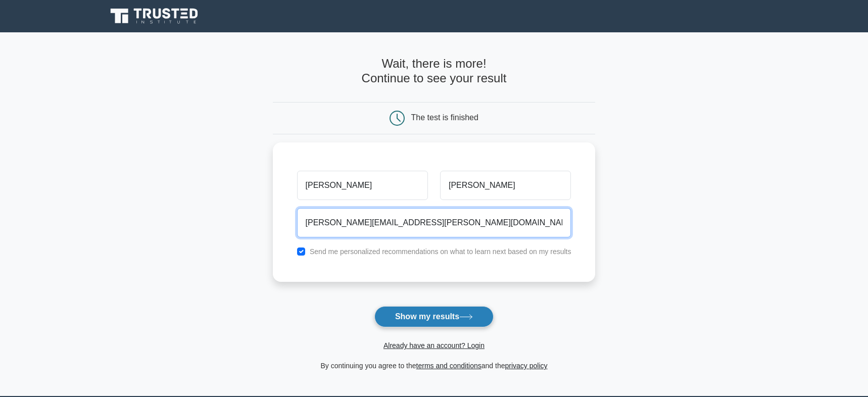 The height and width of the screenshot is (397, 868). Describe the element at coordinates (362, 186) in the screenshot. I see `input: First name` at that location.